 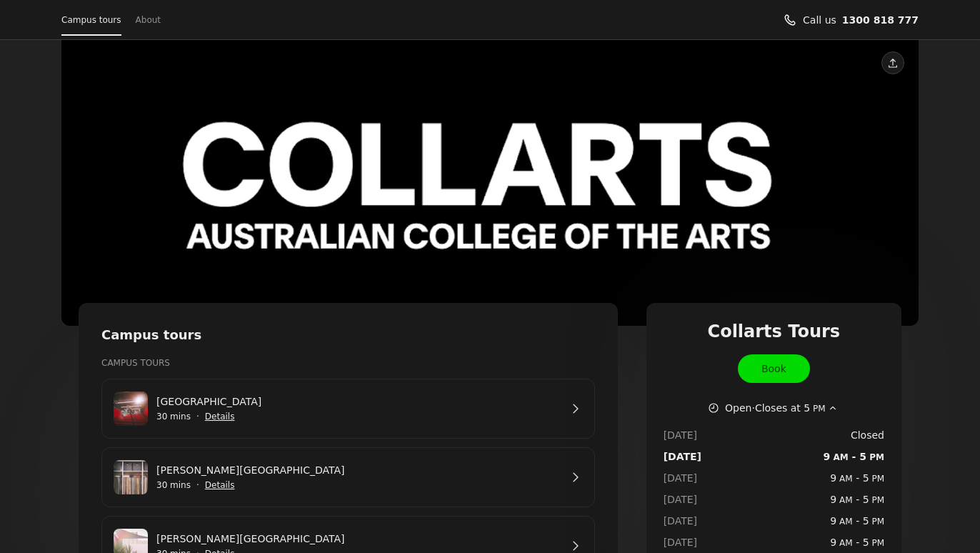 I want to click on span: Book, so click(x=773, y=368).